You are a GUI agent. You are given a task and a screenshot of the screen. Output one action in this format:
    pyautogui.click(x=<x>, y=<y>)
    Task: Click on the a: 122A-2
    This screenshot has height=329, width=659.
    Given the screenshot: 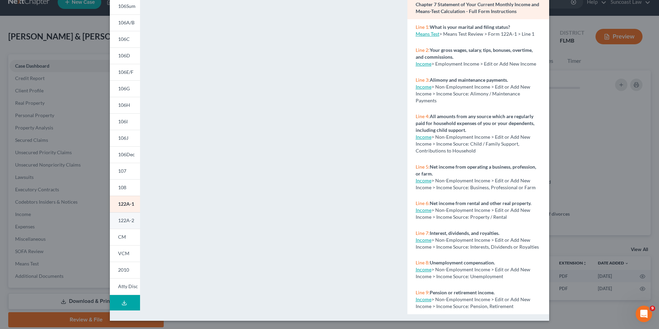 What is the action you would take?
    pyautogui.click(x=125, y=220)
    